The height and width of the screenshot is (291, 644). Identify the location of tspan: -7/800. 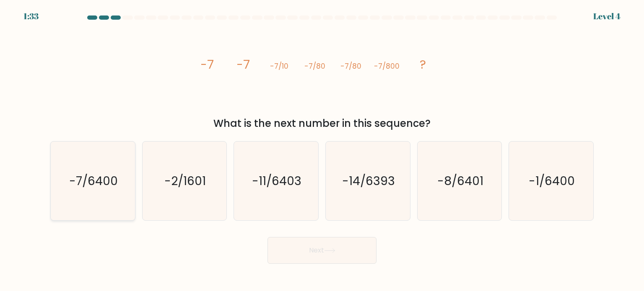
(386, 66).